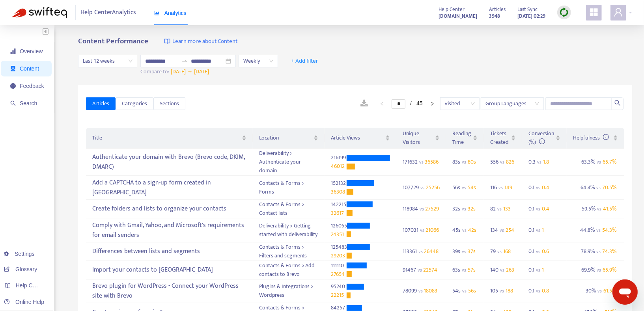  What do you see at coordinates (465, 138) in the screenshot?
I see `th: Reading Time` at bounding box center [465, 138].